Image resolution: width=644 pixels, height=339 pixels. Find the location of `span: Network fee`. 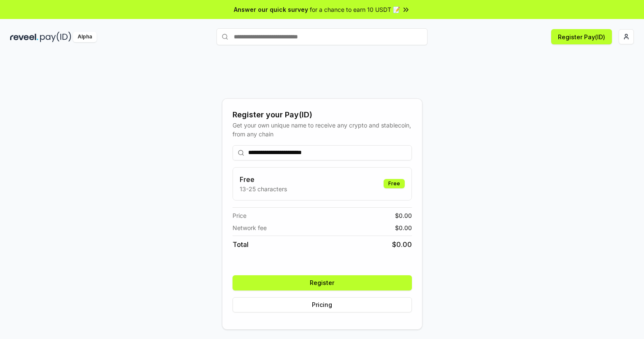

span: Network fee is located at coordinates (249, 227).